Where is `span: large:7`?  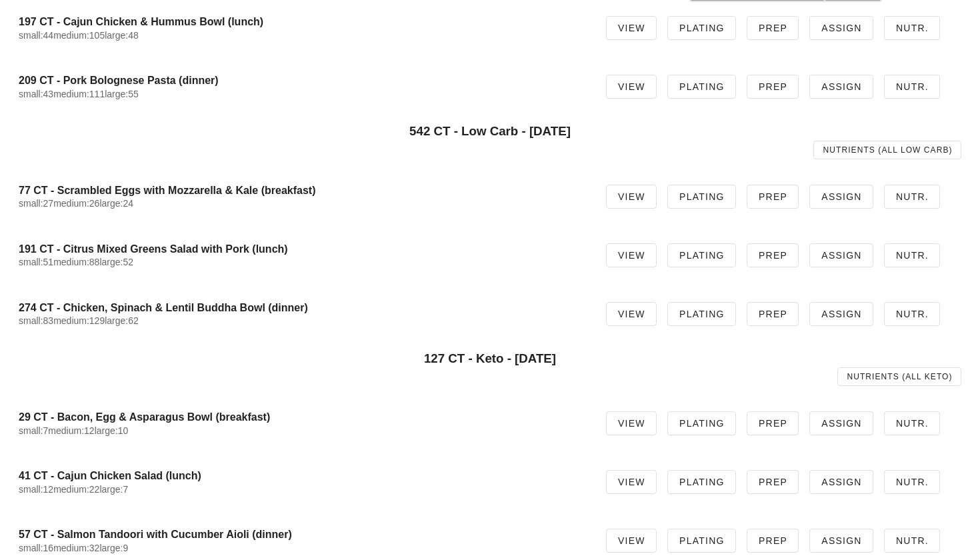 span: large:7 is located at coordinates (114, 489).